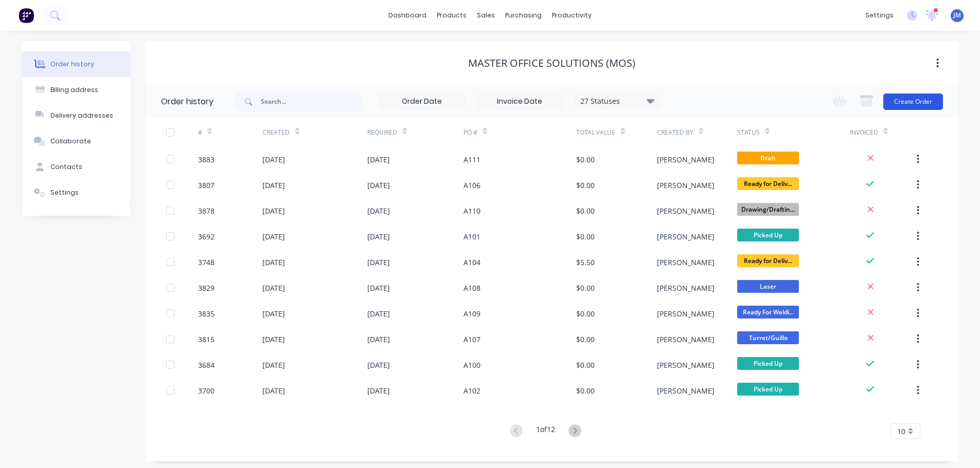 The height and width of the screenshot is (468, 980). Describe the element at coordinates (793, 132) in the screenshot. I see `div: Status` at that location.